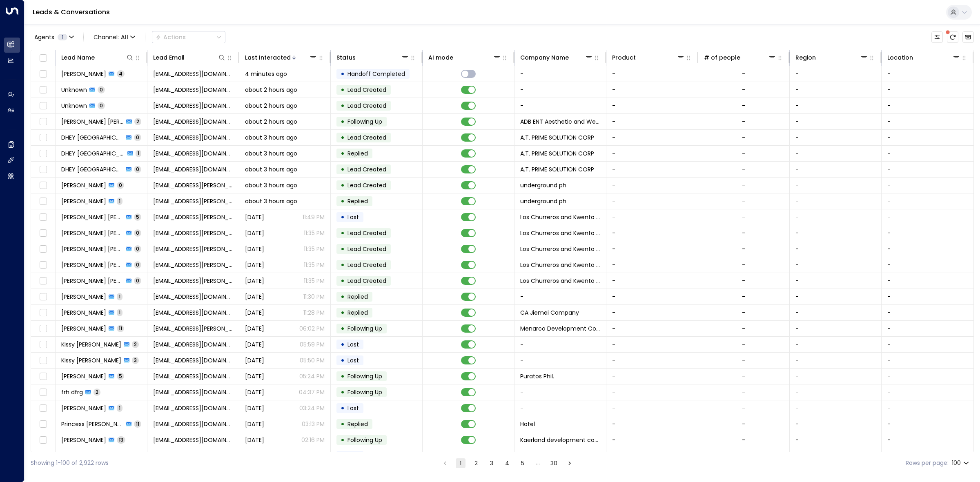  What do you see at coordinates (461, 463) in the screenshot?
I see `button: page 1` at bounding box center [461, 463].